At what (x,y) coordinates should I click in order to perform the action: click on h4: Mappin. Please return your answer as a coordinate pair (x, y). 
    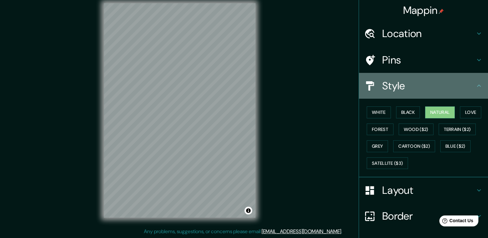
    Looking at the image, I should click on (423, 10).